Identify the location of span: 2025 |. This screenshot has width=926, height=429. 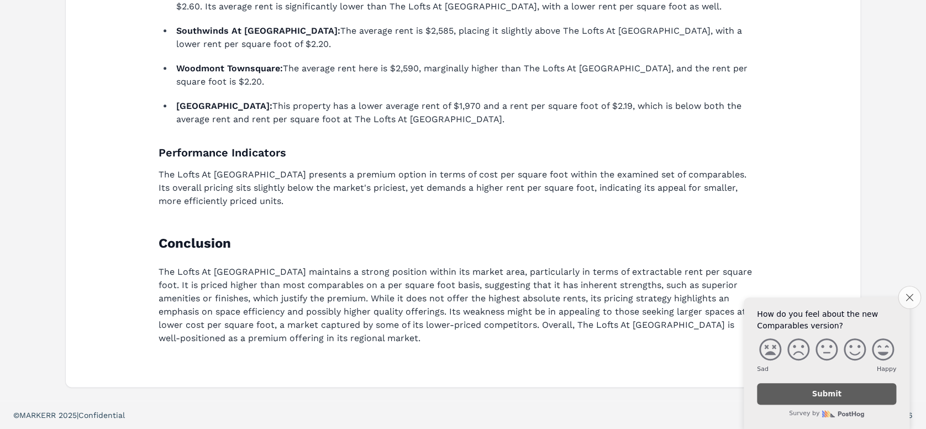
(69, 415).